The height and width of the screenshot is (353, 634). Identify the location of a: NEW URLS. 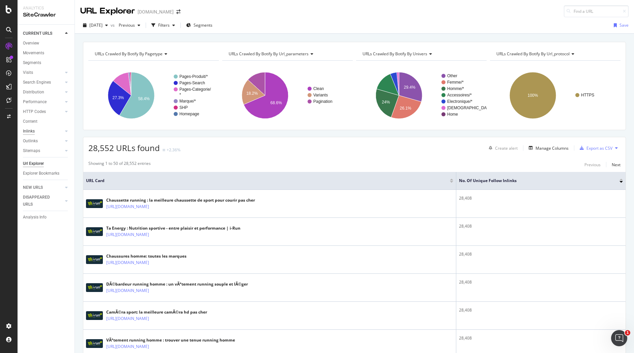
(43, 187).